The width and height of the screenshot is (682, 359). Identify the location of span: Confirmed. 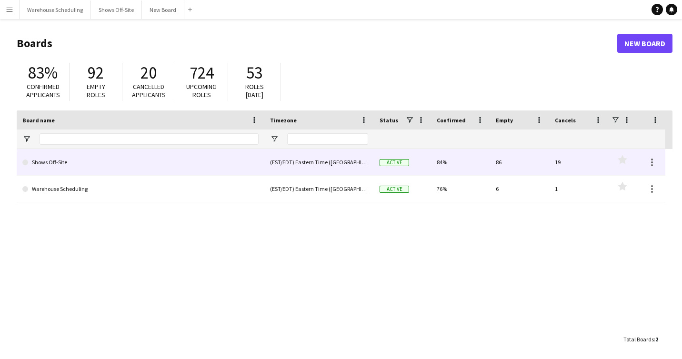
(451, 120).